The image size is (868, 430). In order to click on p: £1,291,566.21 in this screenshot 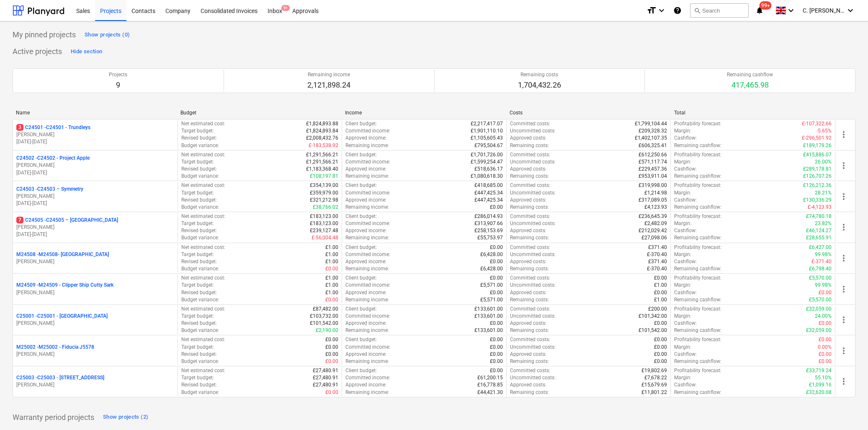, I will do `click(322, 162)`.